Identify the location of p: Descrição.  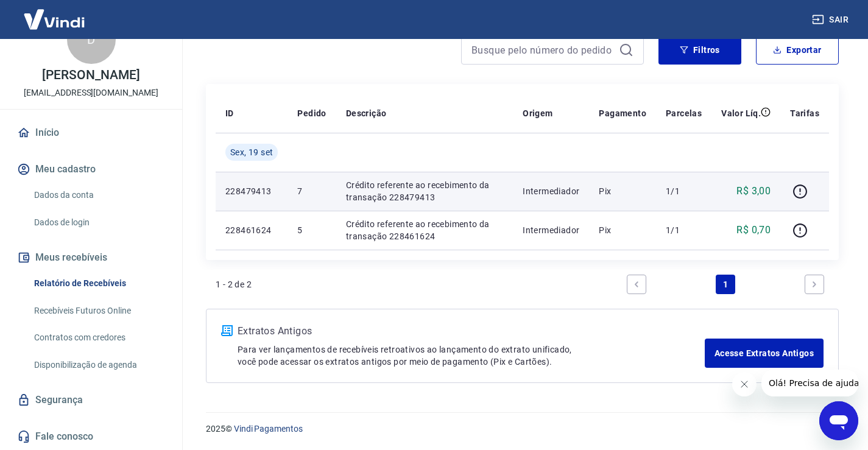
(366, 113).